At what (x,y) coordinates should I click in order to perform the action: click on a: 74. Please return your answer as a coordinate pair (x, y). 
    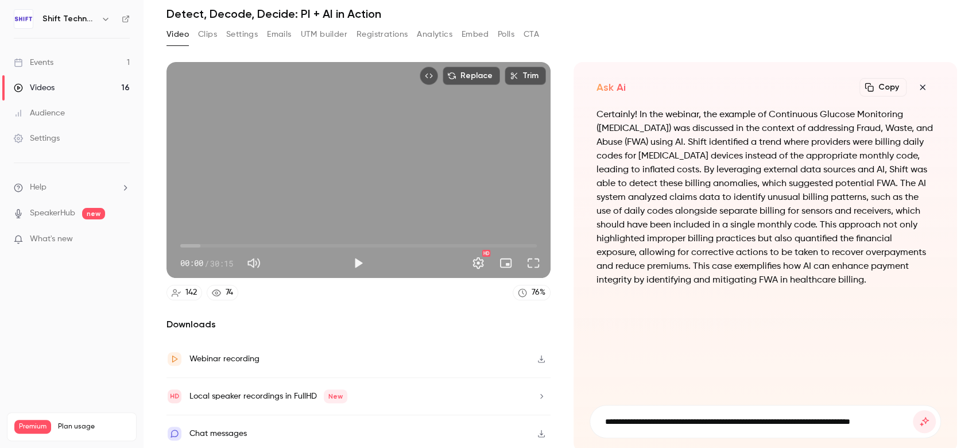
    Looking at the image, I should click on (222, 292).